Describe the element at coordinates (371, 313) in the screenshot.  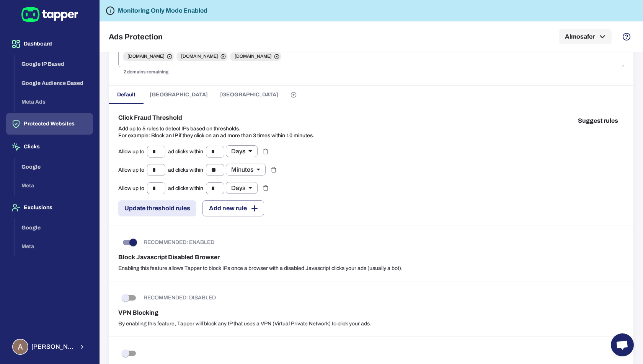
I see `h6: VPN Blocking` at that location.